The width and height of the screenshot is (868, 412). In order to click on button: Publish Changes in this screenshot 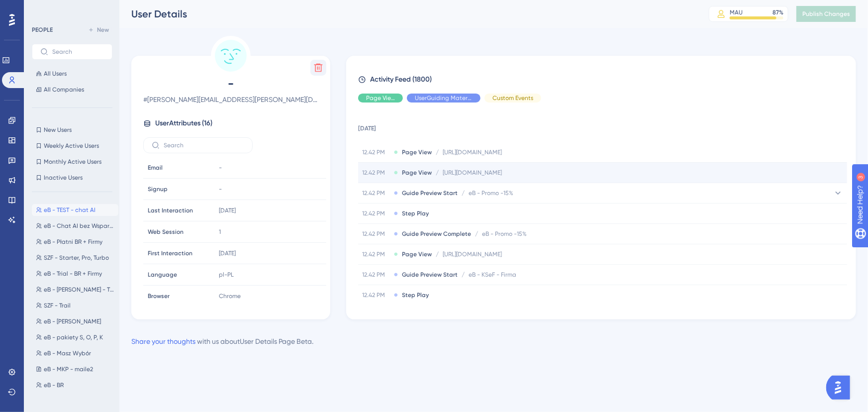, I will do `click(826, 14)`.